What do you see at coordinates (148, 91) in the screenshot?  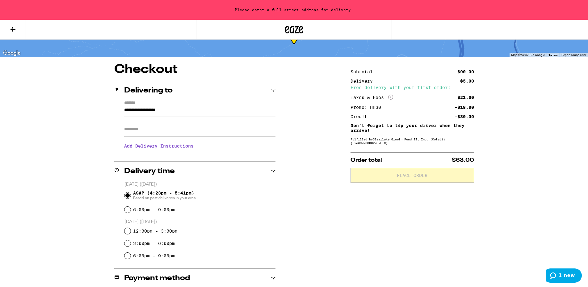 I see `h2: Delivering to` at bounding box center [148, 91].